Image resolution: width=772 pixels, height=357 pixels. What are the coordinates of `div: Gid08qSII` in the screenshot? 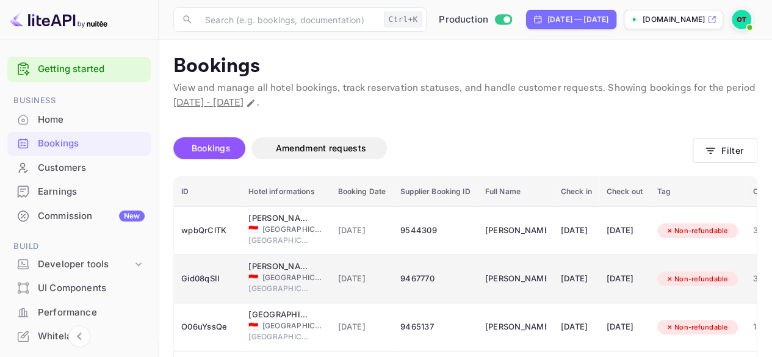 It's located at (207, 279).